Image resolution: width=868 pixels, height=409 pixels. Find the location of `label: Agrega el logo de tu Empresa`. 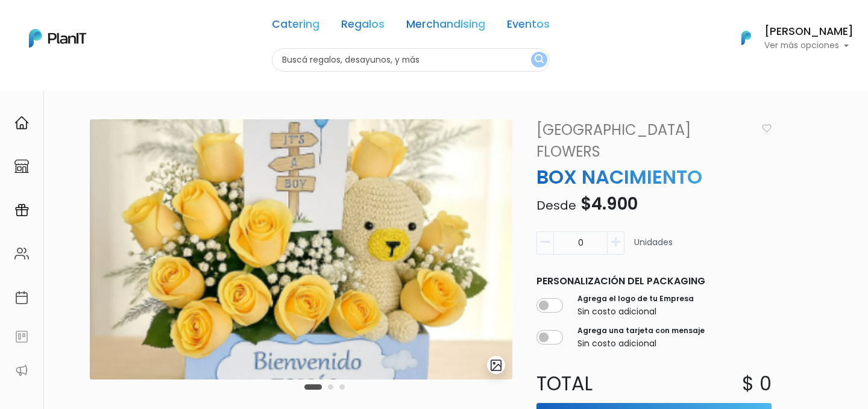

label: Agrega el logo de tu Empresa is located at coordinates (635, 299).